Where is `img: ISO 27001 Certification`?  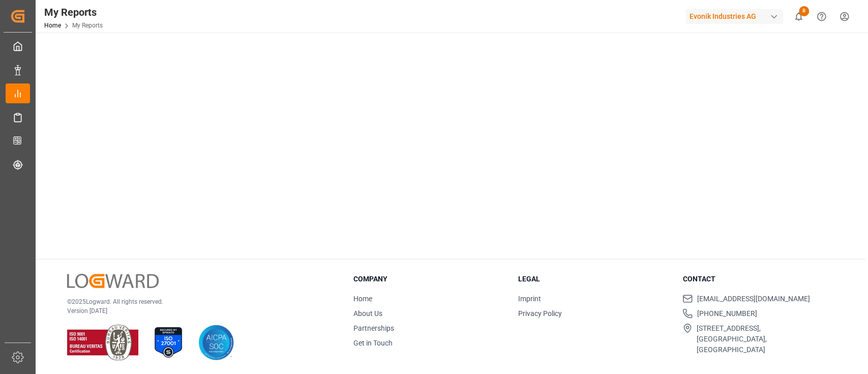 img: ISO 27001 Certification is located at coordinates (168, 342).